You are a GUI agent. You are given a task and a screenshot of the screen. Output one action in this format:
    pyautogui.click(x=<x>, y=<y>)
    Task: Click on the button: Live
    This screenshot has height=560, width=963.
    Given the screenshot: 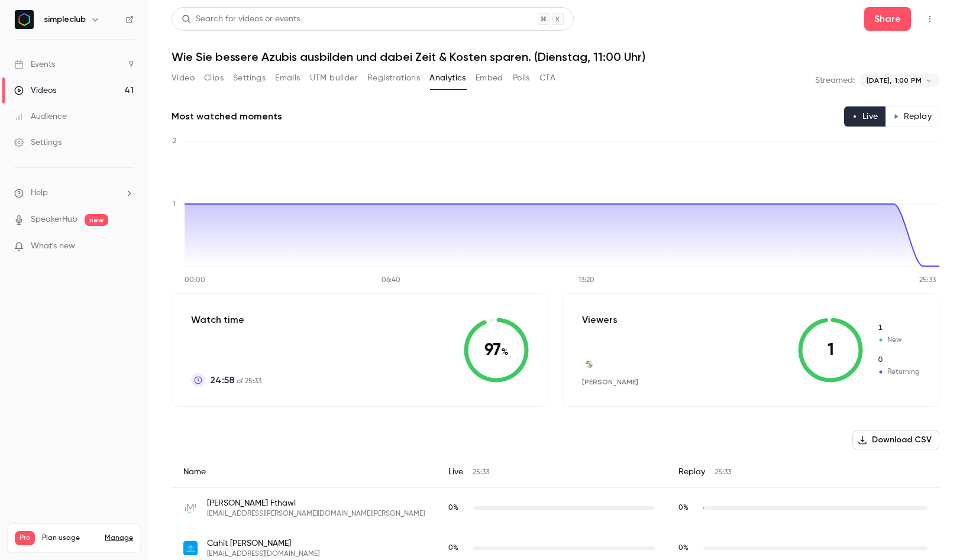 What is the action you would take?
    pyautogui.click(x=865, y=116)
    